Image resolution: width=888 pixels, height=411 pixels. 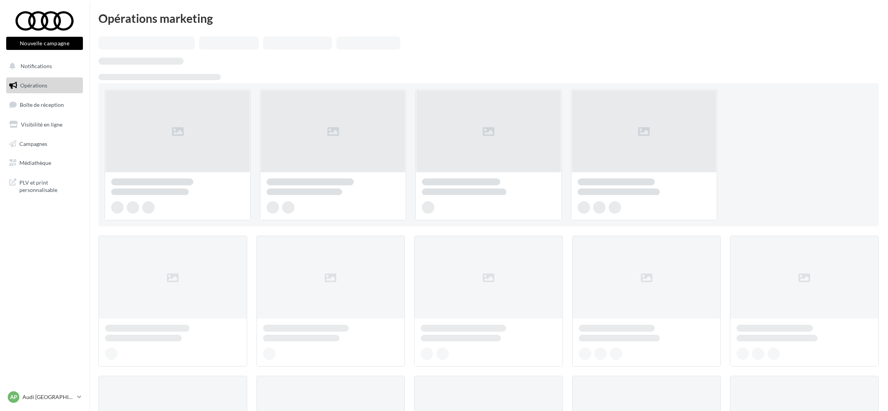 I want to click on a: Opérations, so click(x=45, y=86).